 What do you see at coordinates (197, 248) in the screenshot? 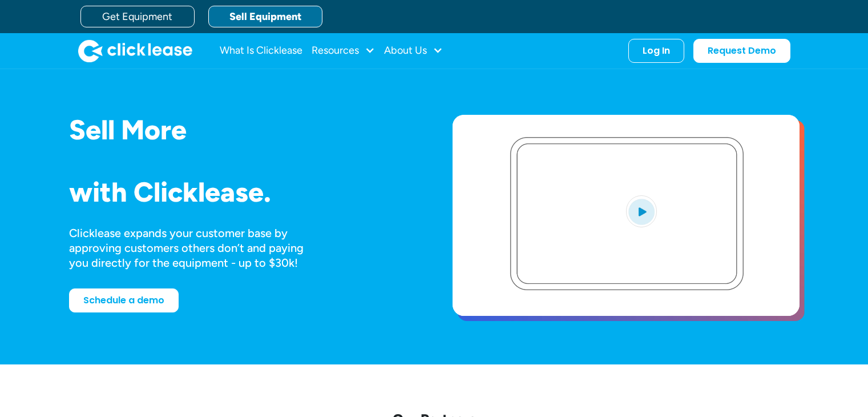
I see `div: Clicklease expands your customer base by approving customers others don’t and paying you directly...` at bounding box center [197, 248].